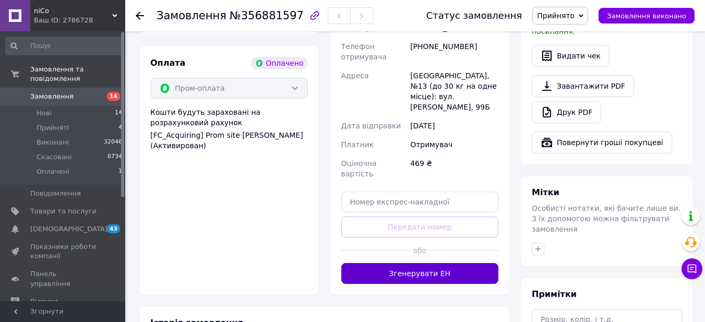 Image resolution: width=705 pixels, height=322 pixels. What do you see at coordinates (167, 63) in the screenshot?
I see `span: Оплата` at bounding box center [167, 63].